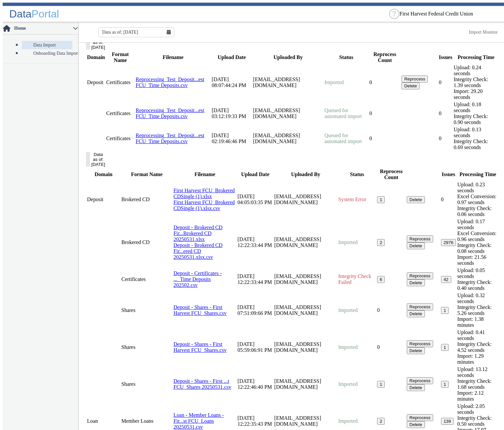 This screenshot has height=430, width=504. Describe the element at coordinates (477, 421) in the screenshot. I see `div: Integrity Check: 0.50 seconds` at that location.